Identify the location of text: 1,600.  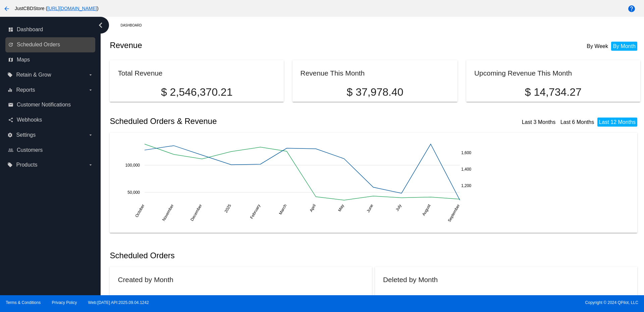
(466, 153).